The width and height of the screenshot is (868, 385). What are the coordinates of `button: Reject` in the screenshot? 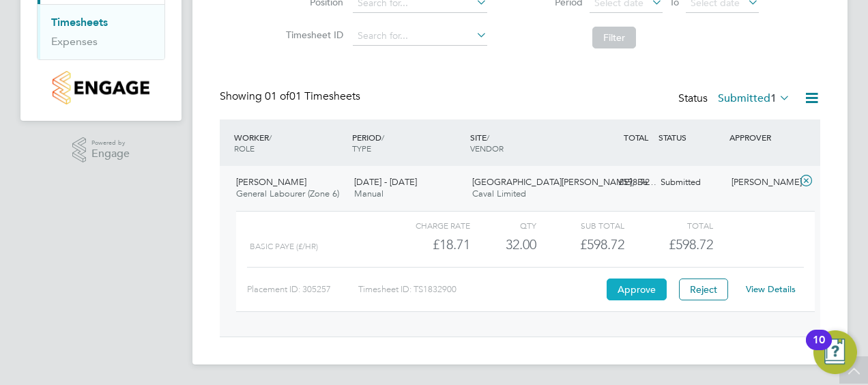 It's located at (704, 289).